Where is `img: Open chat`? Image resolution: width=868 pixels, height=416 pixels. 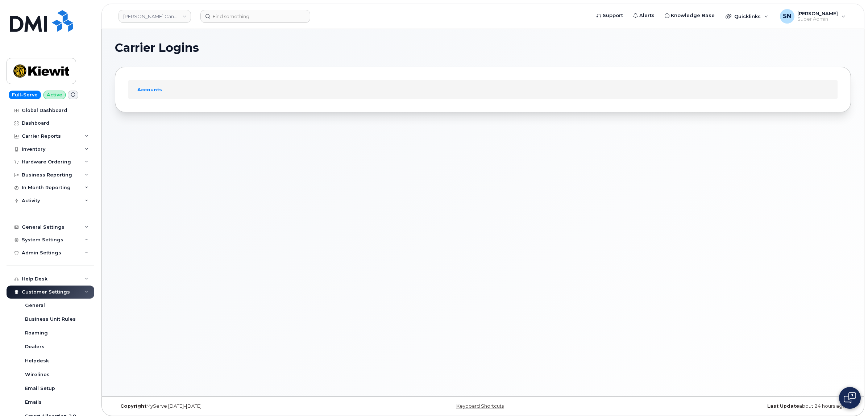
img: Open chat is located at coordinates (850, 398).